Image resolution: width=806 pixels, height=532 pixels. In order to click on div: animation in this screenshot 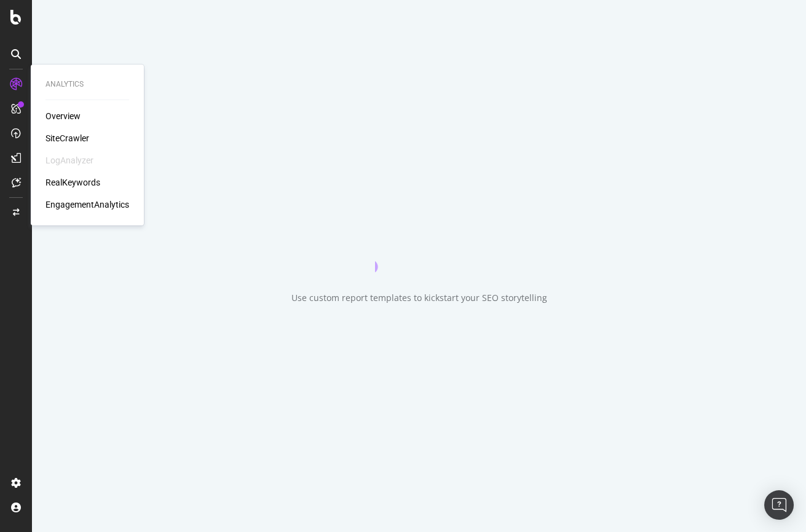, I will do `click(419, 250)`.